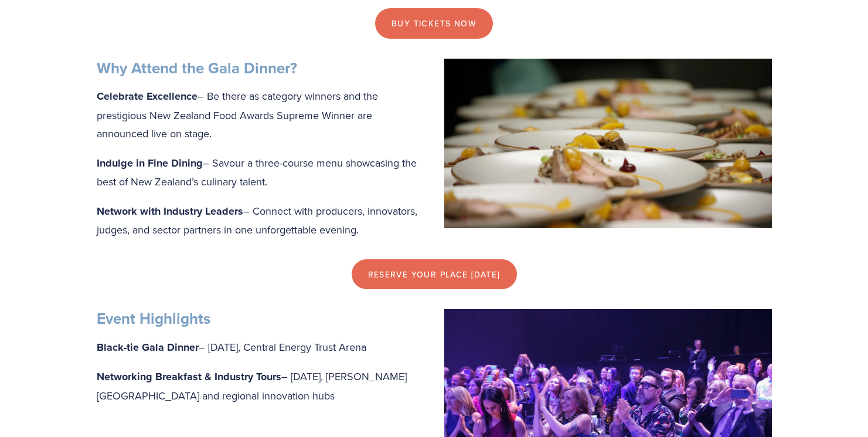 This screenshot has width=868, height=437. I want to click on strong: Celebrate Excellence, so click(147, 96).